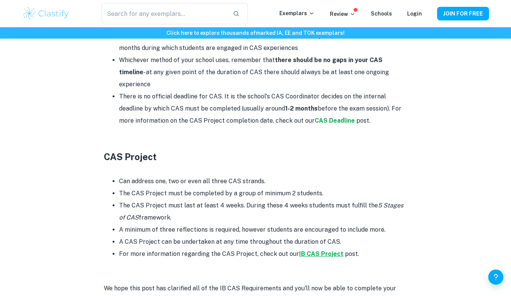 This screenshot has height=296, width=511. I want to click on a: Schools, so click(381, 14).